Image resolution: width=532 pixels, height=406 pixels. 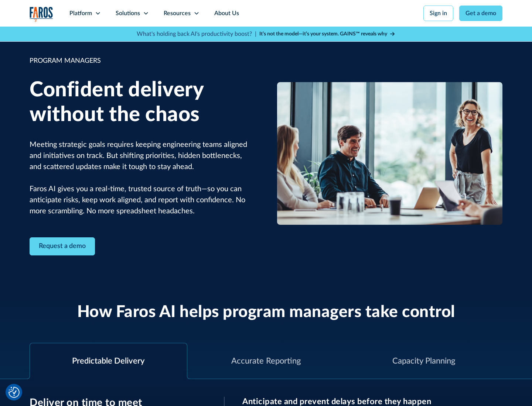 I want to click on div: Predictable Delivery, so click(x=108, y=361).